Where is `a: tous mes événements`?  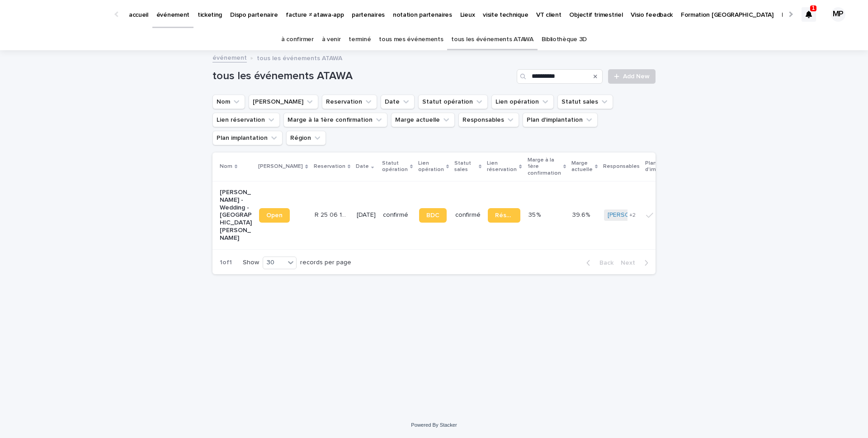 a: tous mes événements is located at coordinates (411, 39).